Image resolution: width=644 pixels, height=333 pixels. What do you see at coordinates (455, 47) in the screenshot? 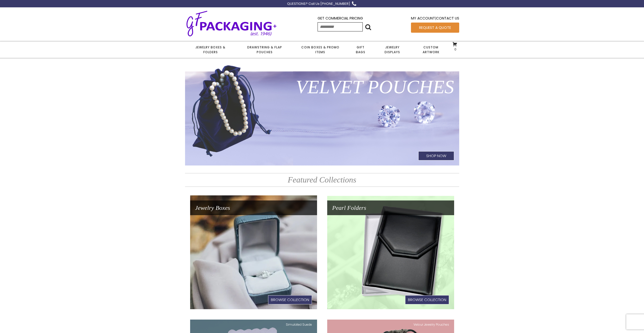
I see `a: 0` at bounding box center [455, 47].